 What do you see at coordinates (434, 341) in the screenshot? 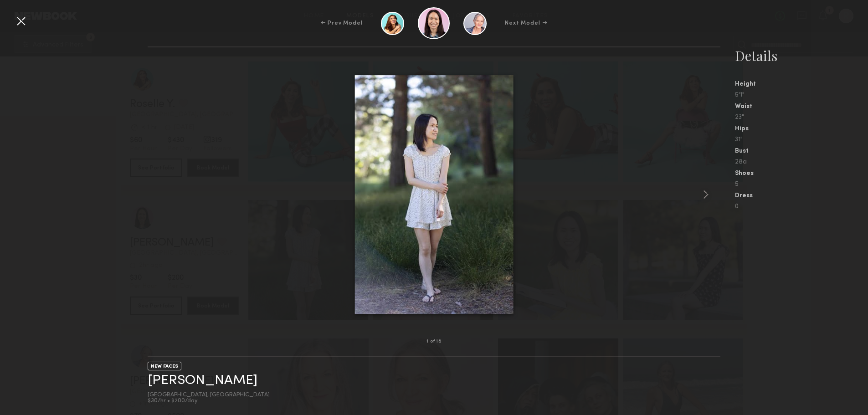
I see `div: 1 of 18` at bounding box center [434, 341].